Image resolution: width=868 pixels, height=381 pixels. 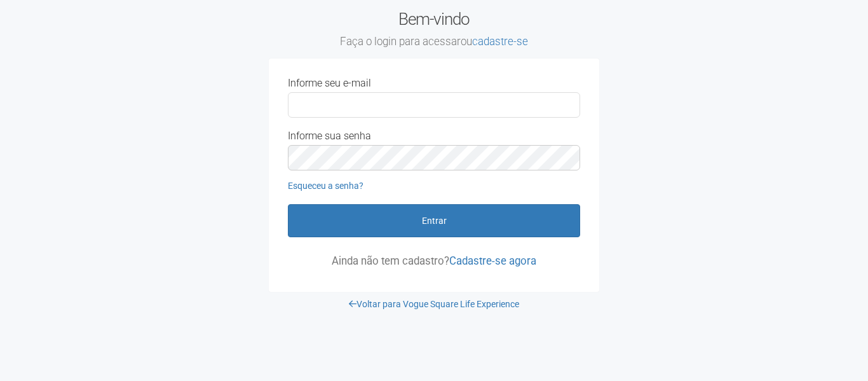 I want to click on a: Esqueceu a senha?, so click(x=325, y=186).